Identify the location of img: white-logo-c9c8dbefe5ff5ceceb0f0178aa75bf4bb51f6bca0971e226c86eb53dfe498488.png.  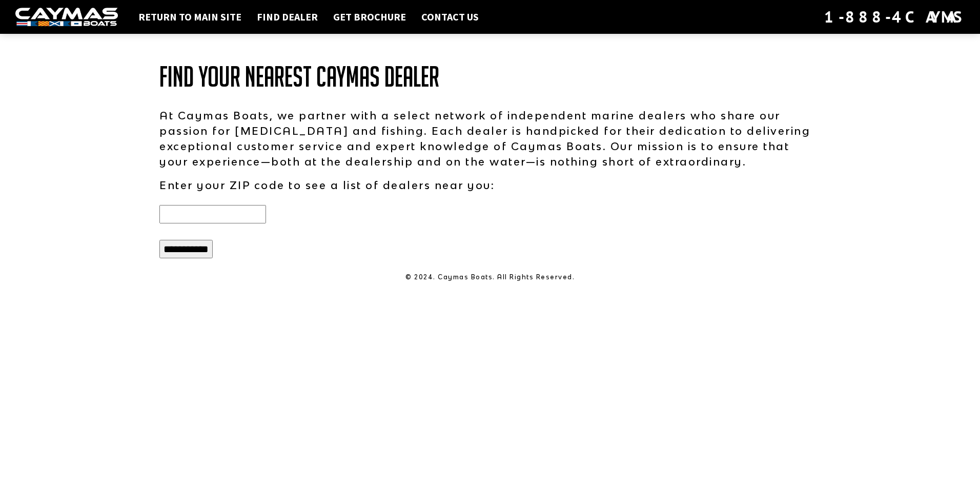
(66, 17).